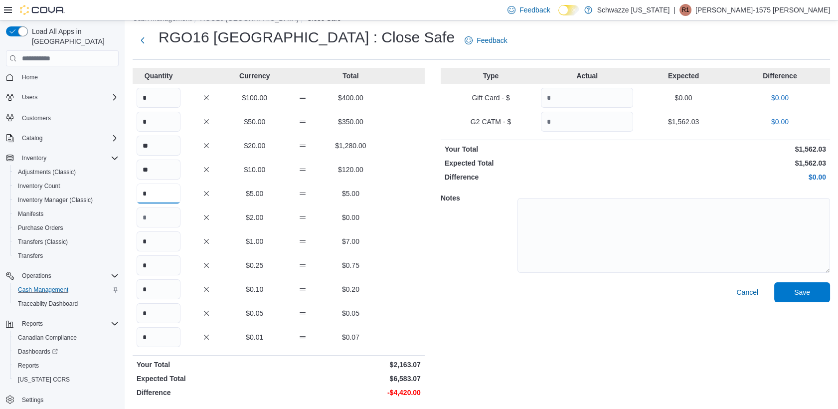 This screenshot has height=409, width=838. I want to click on span: Home, so click(68, 77).